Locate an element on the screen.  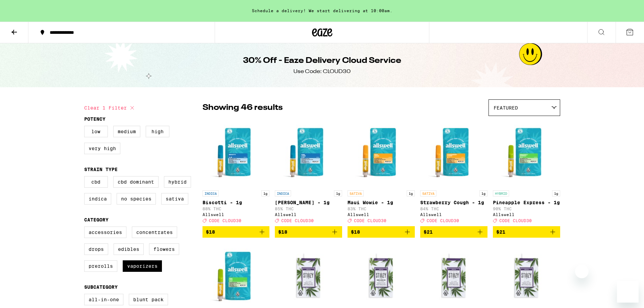
label: Medium is located at coordinates (127, 132).